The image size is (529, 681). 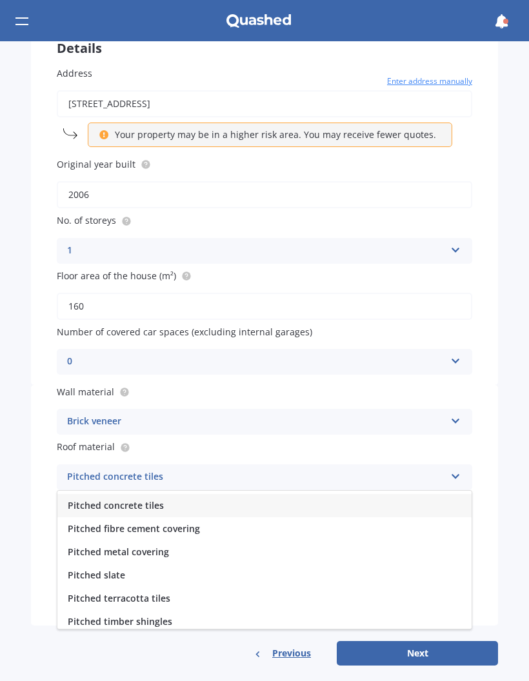 What do you see at coordinates (118, 551) in the screenshot?
I see `span: Pitched metal covering` at bounding box center [118, 551].